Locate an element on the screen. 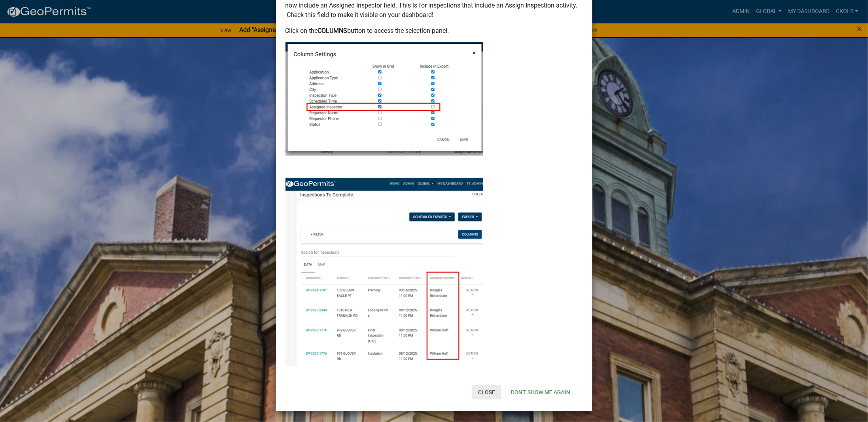  p: Click on the button to access the selection panel. is located at coordinates (434, 31).